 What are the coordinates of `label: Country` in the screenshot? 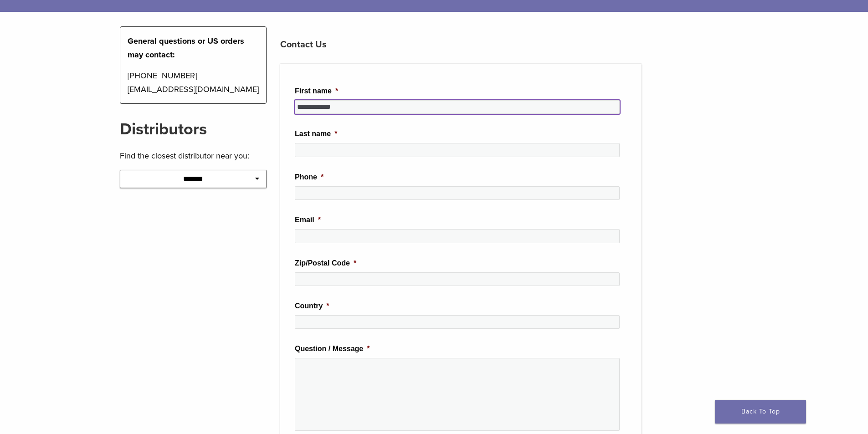 It's located at (312, 306).